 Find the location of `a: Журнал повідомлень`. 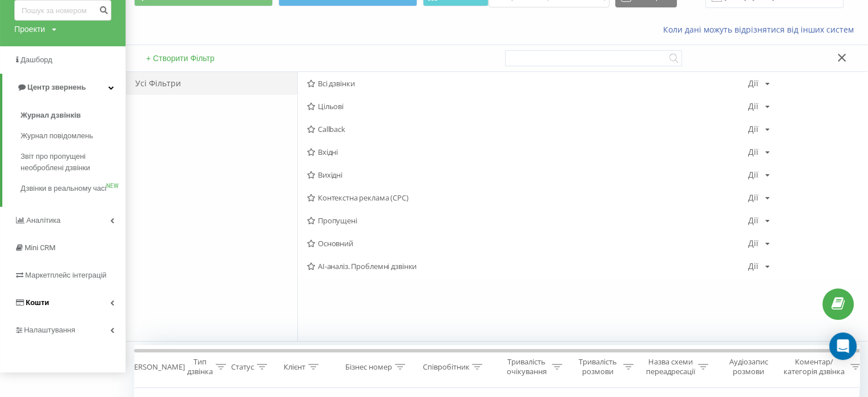

a: Журнал повідомлень is located at coordinates (73, 136).